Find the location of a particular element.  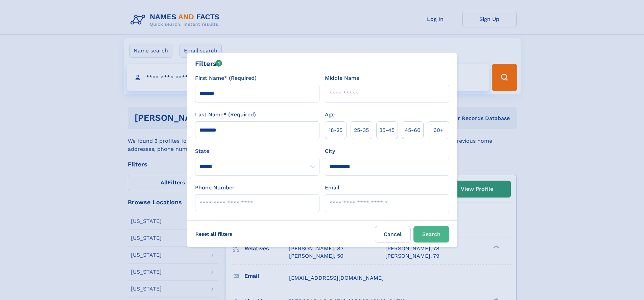

label: City is located at coordinates (330, 151).